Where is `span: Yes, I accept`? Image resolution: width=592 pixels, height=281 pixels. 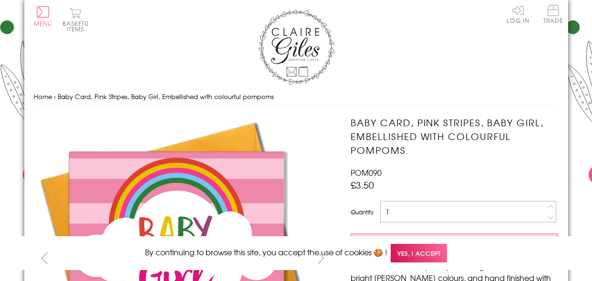
span: Yes, I accept is located at coordinates (419, 253).